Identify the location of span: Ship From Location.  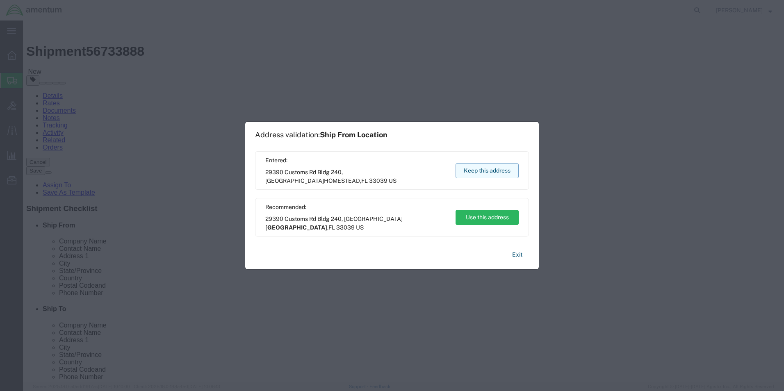
(354, 135).